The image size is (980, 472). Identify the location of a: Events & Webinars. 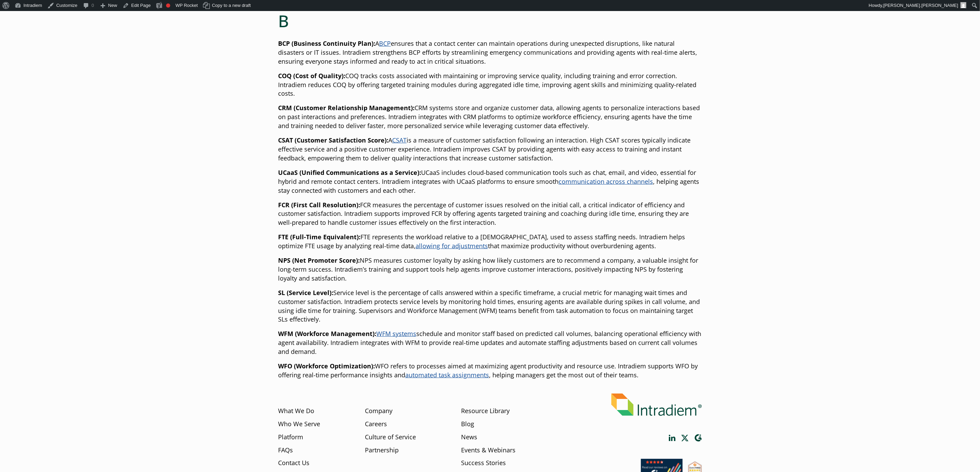
(488, 450).